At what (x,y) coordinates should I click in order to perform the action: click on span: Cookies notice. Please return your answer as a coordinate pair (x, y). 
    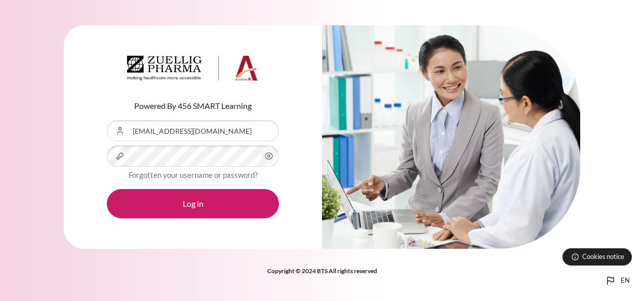
    Looking at the image, I should click on (603, 256).